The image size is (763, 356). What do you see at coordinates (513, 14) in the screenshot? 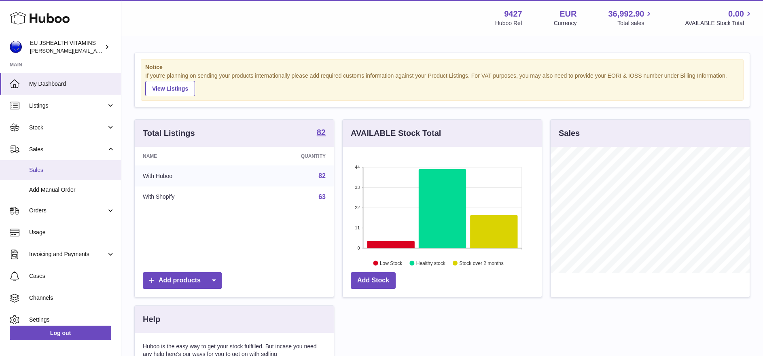
I see `strong: 9427` at bounding box center [513, 14].